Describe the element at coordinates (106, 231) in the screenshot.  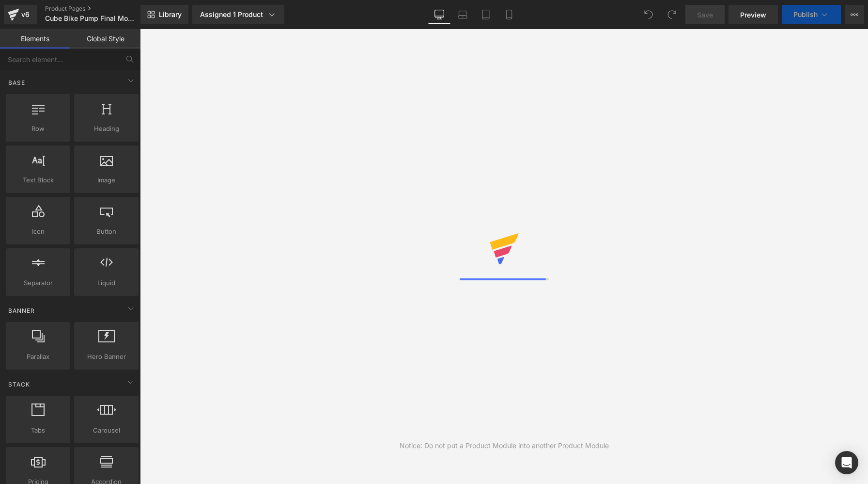
I see `span: Button` at that location.